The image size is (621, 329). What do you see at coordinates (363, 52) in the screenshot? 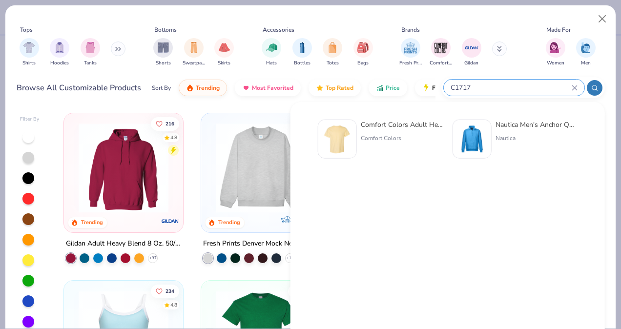
I see `div: filter for Bags` at bounding box center [363, 52].